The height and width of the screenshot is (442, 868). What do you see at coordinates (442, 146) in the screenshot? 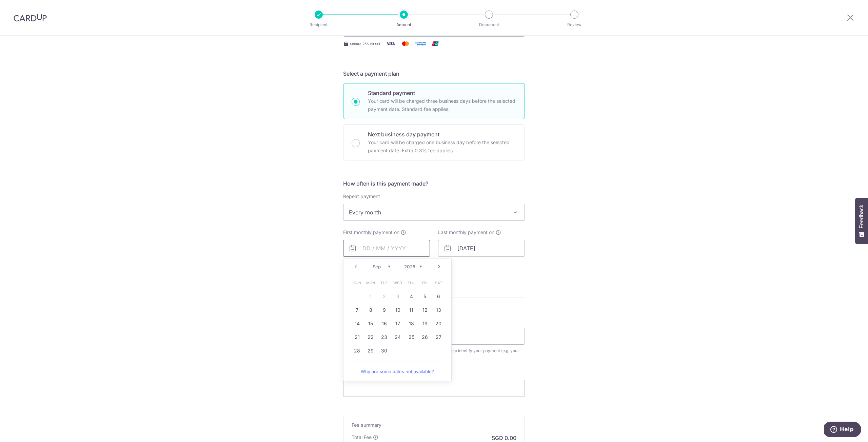
I see `p: Your card will be charged one business day before the selected payment date. Extra 0.3% fee applies.` at bounding box center [442, 146].